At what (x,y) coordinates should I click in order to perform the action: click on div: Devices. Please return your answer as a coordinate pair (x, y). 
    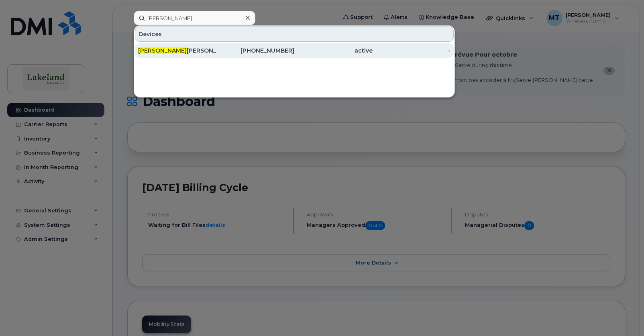
    Looking at the image, I should click on (294, 34).